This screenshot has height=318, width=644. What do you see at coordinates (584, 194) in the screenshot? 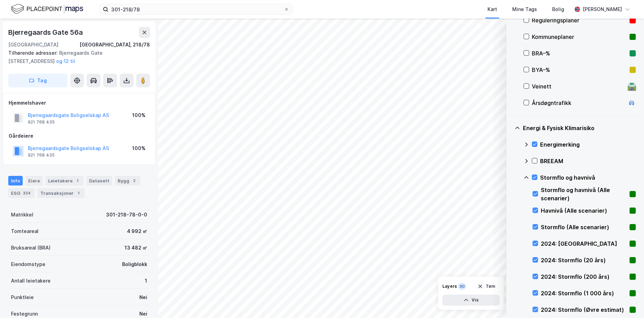
I see `div: Stormflo og havnivå (Alle scenarier)` at bounding box center [584, 194].